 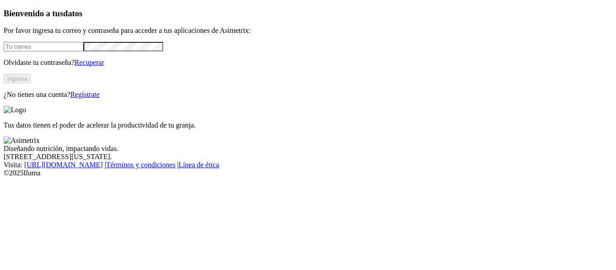 What do you see at coordinates (308, 63) in the screenshot?
I see `p: Olvidaste tu contraseña?` at bounding box center [308, 63].